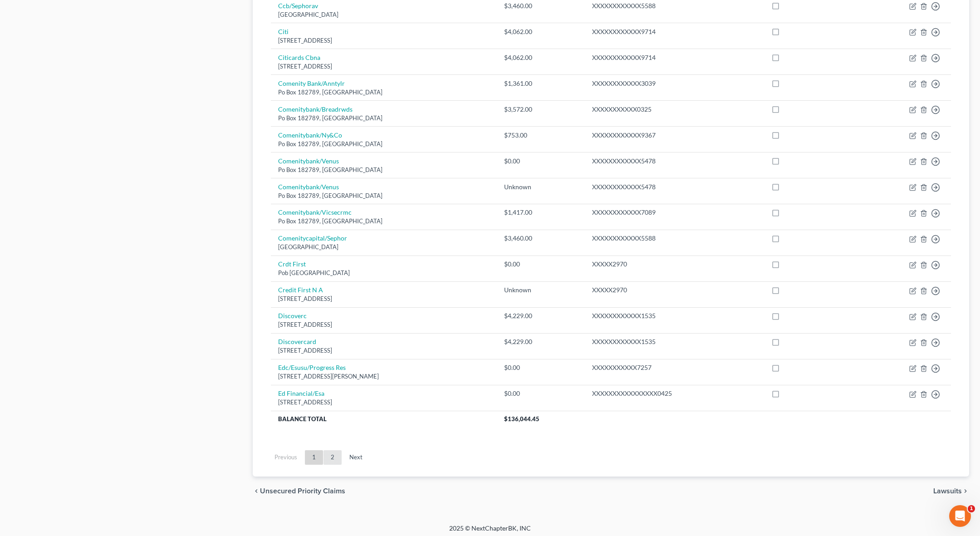  I want to click on div: XXXXXXXXXXX0325, so click(674, 109).